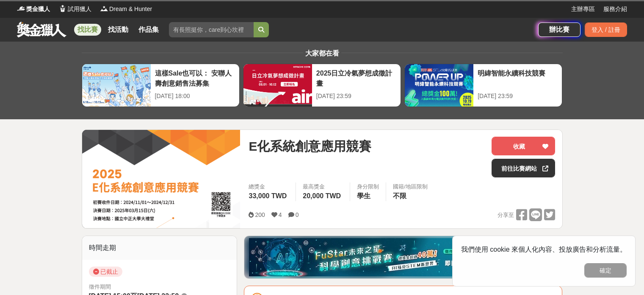 Image resolution: width=644 pixels, height=295 pixels. I want to click on span: 20,000 TWD, so click(322, 195).